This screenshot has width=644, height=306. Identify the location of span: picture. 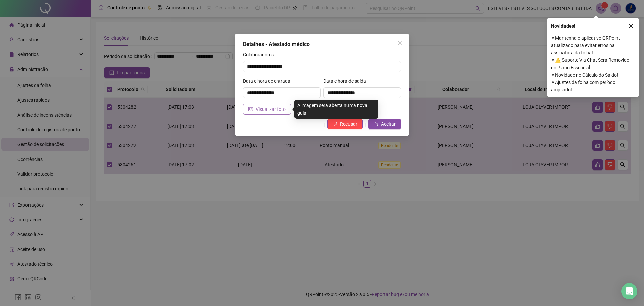
(250, 109).